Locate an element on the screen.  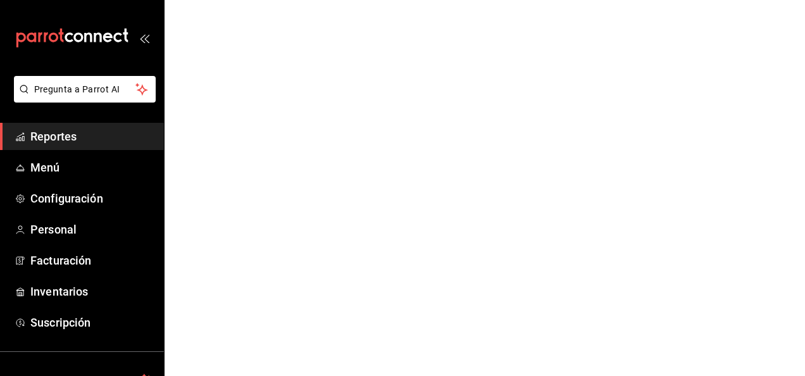
button: Pregunta a Parrot AI is located at coordinates (85, 89).